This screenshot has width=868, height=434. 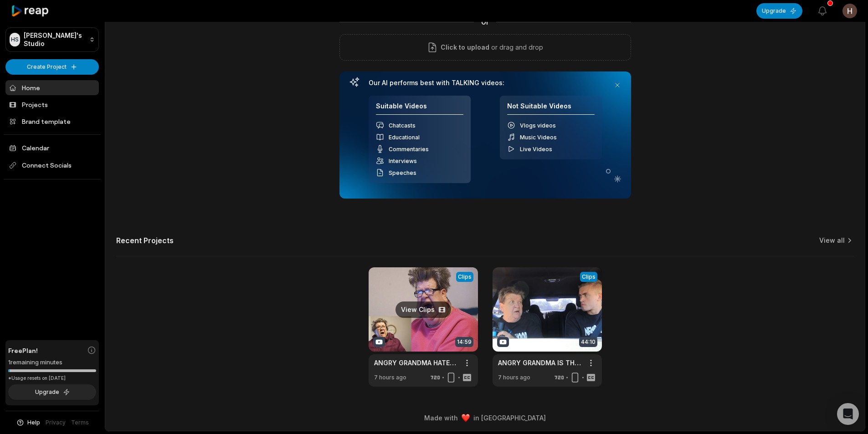 I want to click on h4: Suitable Videos, so click(x=419, y=109).